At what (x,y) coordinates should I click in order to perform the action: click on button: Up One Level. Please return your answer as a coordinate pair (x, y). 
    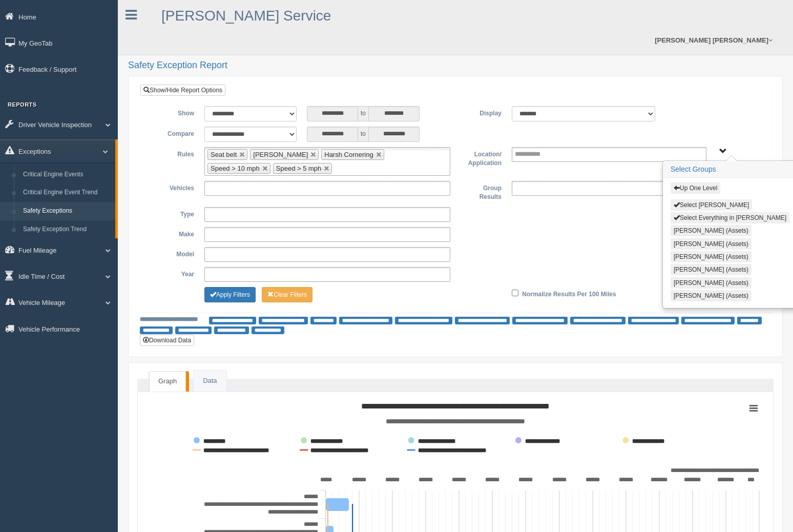
    Looking at the image, I should click on (695, 188).